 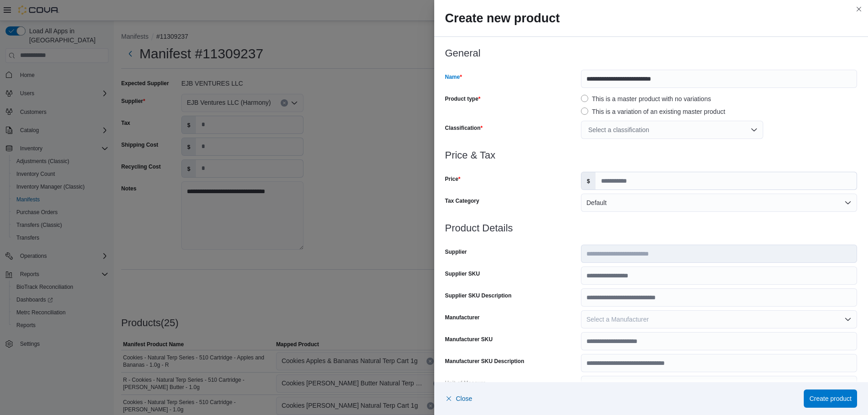 What do you see at coordinates (651, 53) in the screenshot?
I see `h3: General` at bounding box center [651, 53].